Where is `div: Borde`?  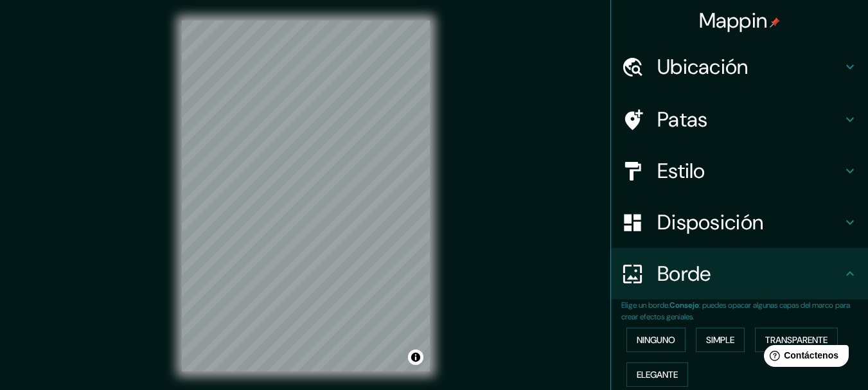 div: Borde is located at coordinates (740, 274).